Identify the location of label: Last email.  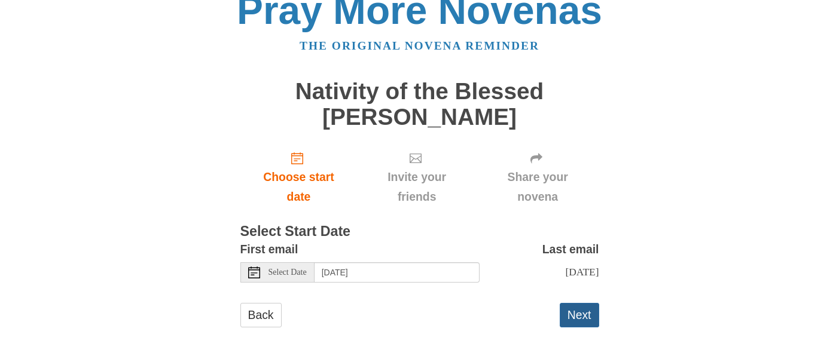
(570, 249).